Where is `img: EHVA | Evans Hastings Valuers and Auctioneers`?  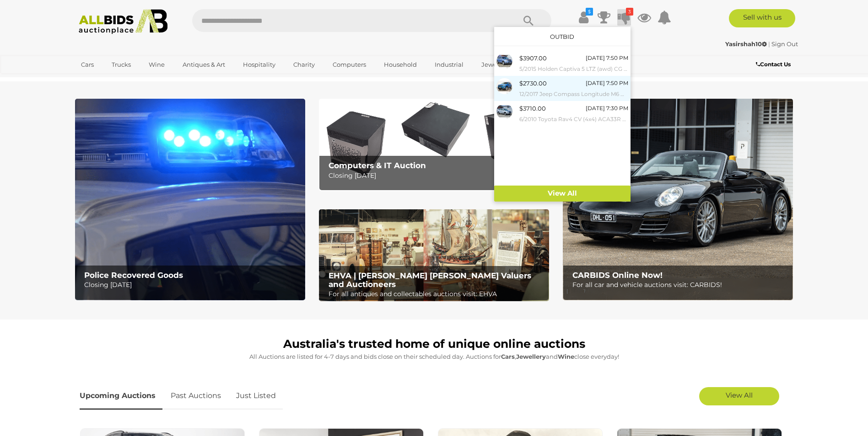 img: EHVA | Evans Hastings Valuers and Auctioneers is located at coordinates (434, 255).